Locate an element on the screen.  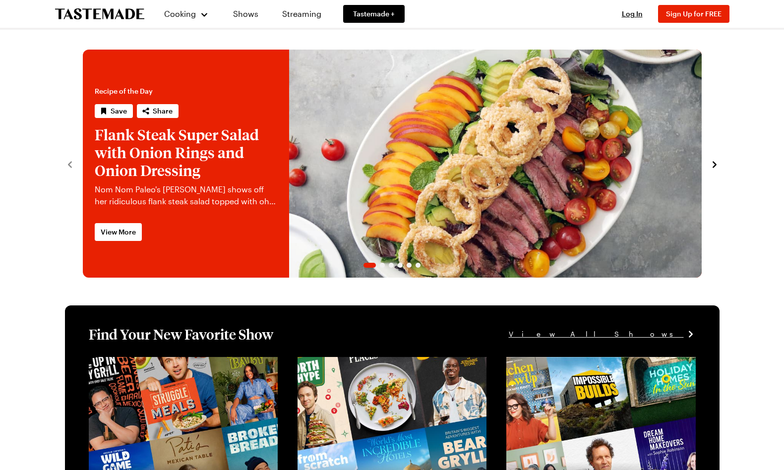
a: To Tastemade Home Page is located at coordinates (100, 14).